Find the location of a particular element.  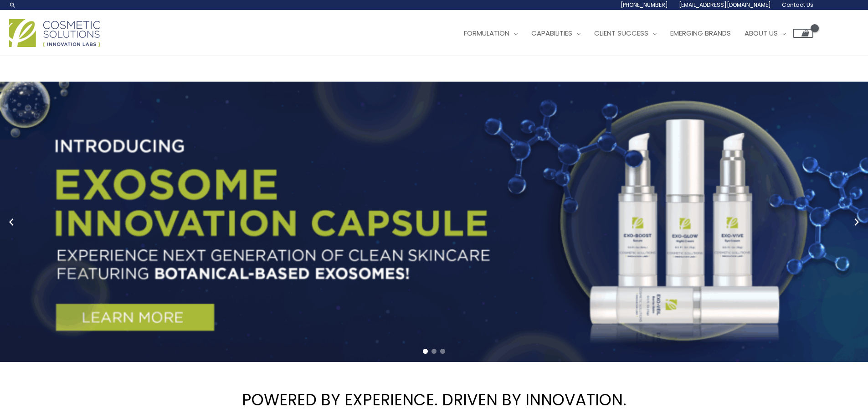

span: Go to slide 3 is located at coordinates (442, 351).